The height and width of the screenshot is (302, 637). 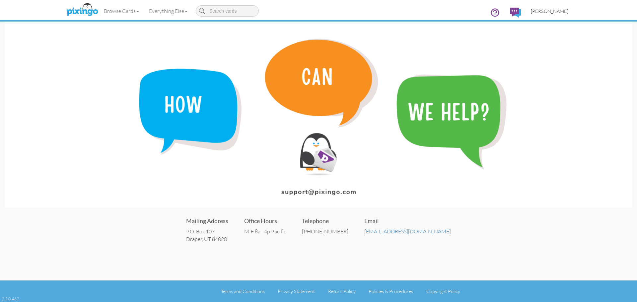 I want to click on a: Everything Else, so click(x=168, y=11).